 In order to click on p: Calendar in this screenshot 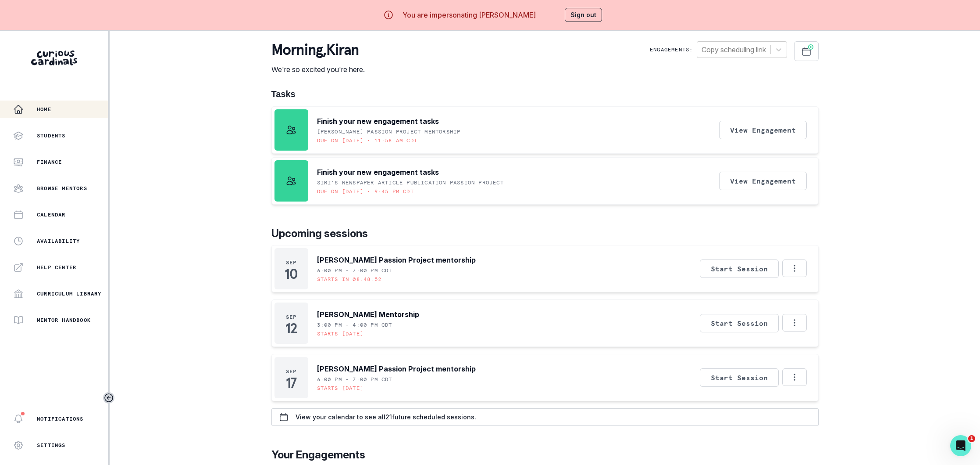, I will do `click(51, 215)`.